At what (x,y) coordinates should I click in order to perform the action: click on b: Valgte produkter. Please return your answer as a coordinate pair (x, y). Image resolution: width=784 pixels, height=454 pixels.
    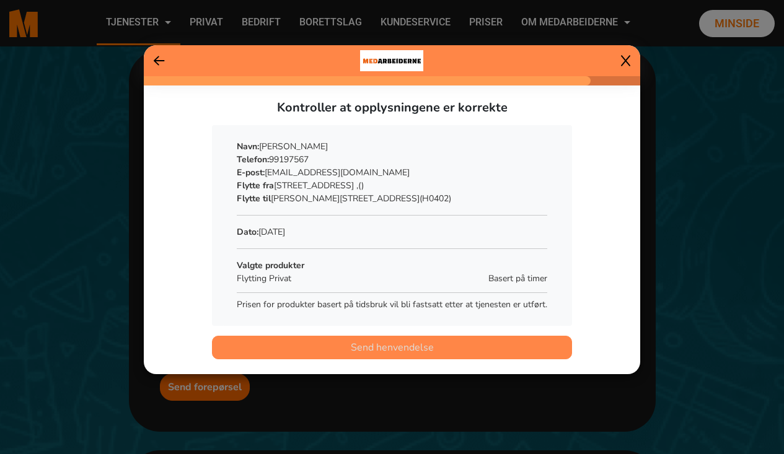
    Looking at the image, I should click on (270, 265).